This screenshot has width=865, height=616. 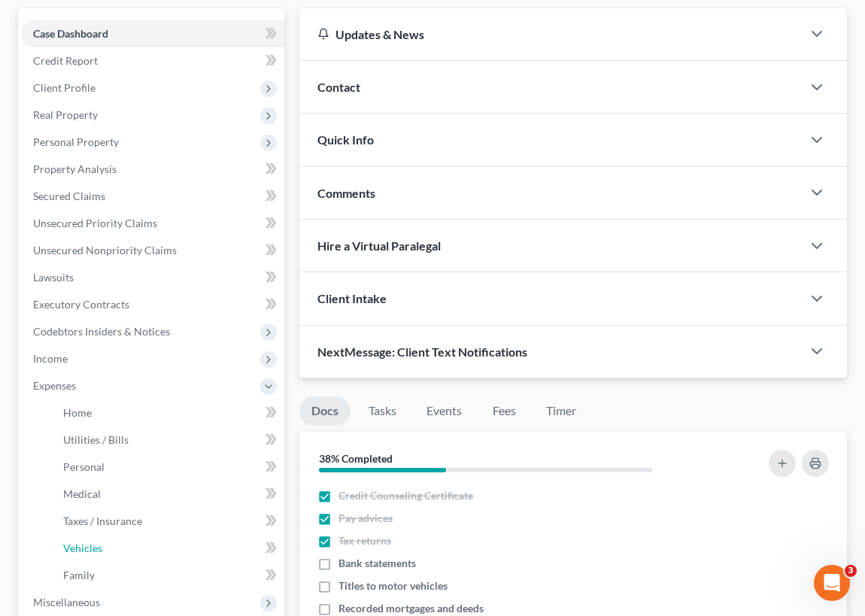 I want to click on span: Bank statements, so click(x=377, y=563).